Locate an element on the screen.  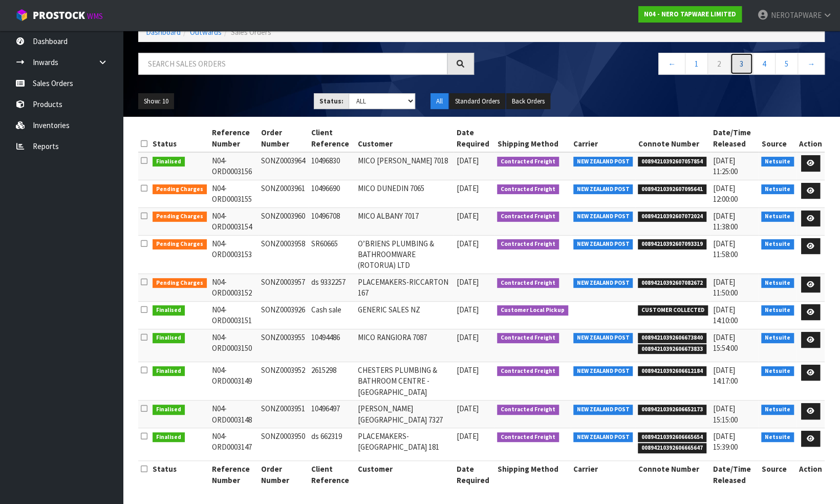
input: Search sales orders is located at coordinates (293, 64).